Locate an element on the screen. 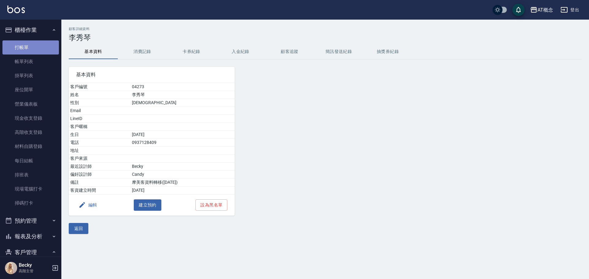 This screenshot has width=589, height=279. a: 營業儀表板 is located at coordinates (31, 104).